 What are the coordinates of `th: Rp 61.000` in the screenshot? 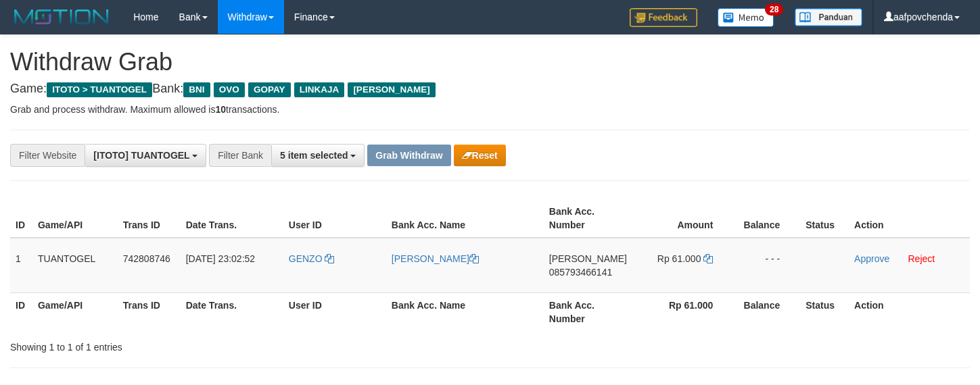 It's located at (683, 311).